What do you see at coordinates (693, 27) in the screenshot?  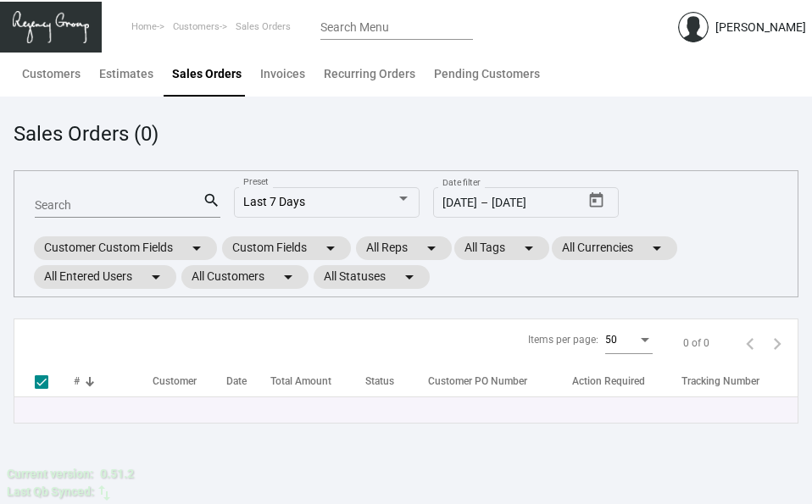 I see `img: admin@bootstrapmaster.com` at bounding box center [693, 27].